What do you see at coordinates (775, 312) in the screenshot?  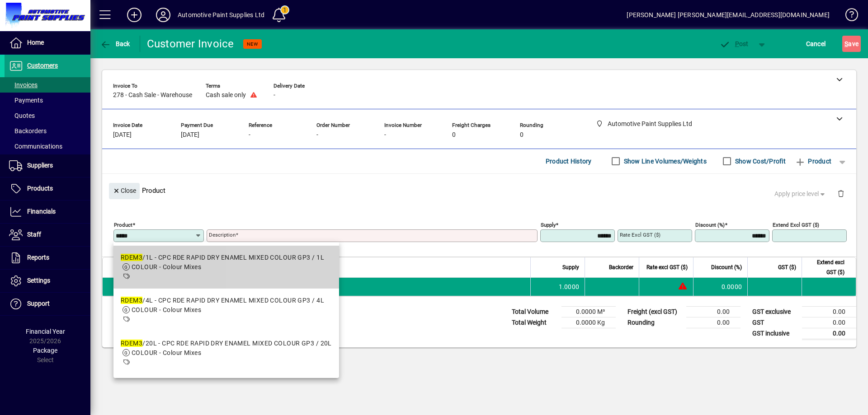 I see `td: GST exclusive` at bounding box center [775, 312].